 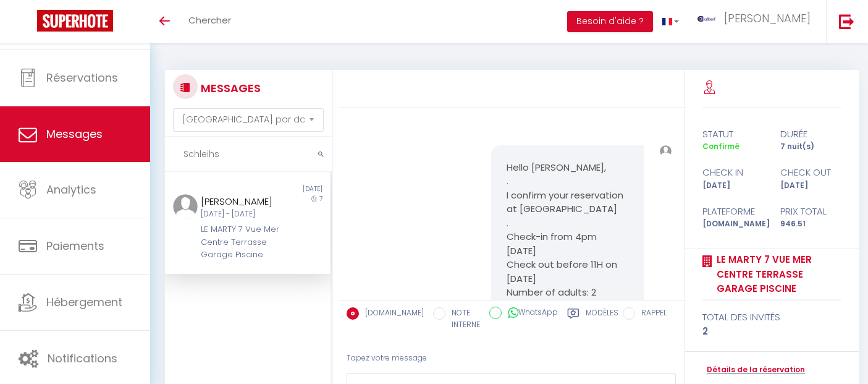 I want to click on span: Messages, so click(x=74, y=134).